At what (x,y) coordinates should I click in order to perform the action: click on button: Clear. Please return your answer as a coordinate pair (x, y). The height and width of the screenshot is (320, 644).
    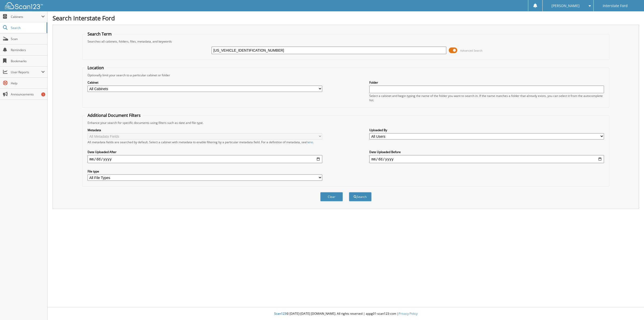
    Looking at the image, I should click on (331, 197).